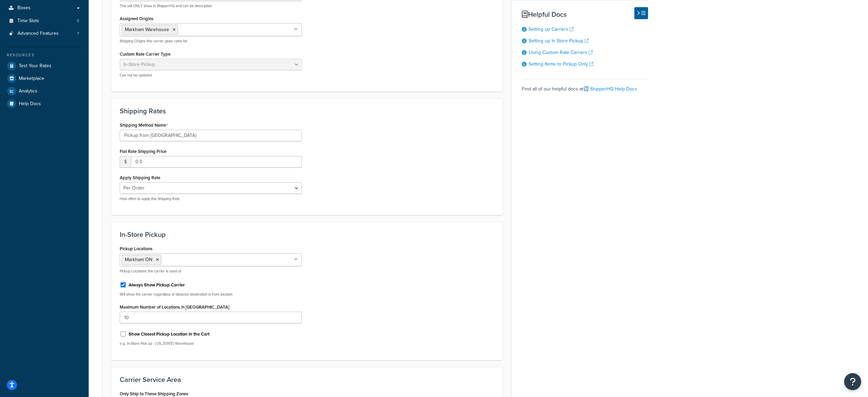 The height and width of the screenshot is (397, 868). Describe the element at coordinates (307, 379) in the screenshot. I see `h3: Carrier Service Area` at that location.